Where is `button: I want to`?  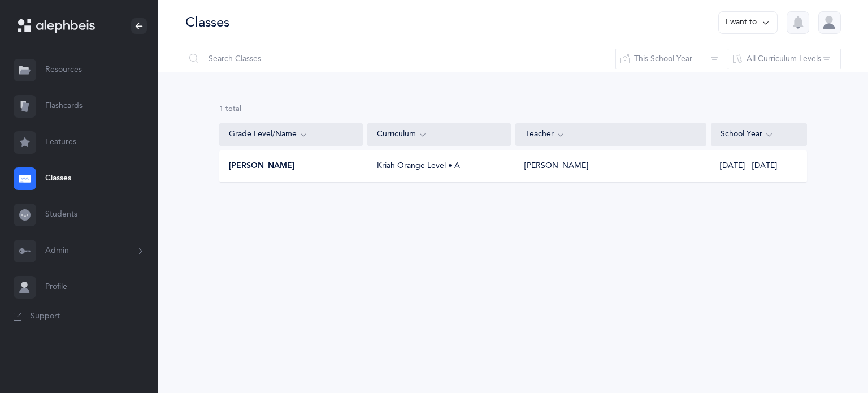 button: I want to is located at coordinates (748, 22).